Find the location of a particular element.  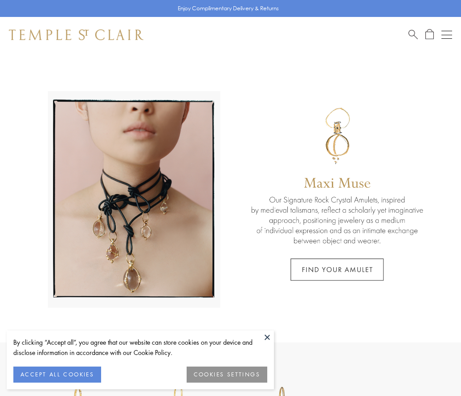

div: By clicking “Accept all”, you agree that our website can store cookies on your device and disclos... is located at coordinates (140, 347).